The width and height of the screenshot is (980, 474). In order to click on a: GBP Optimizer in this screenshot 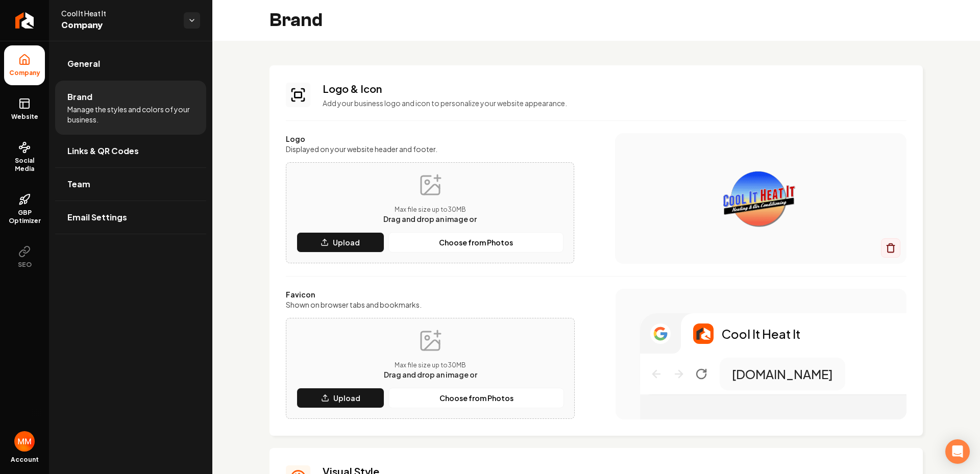, I will do `click(25, 209)`.